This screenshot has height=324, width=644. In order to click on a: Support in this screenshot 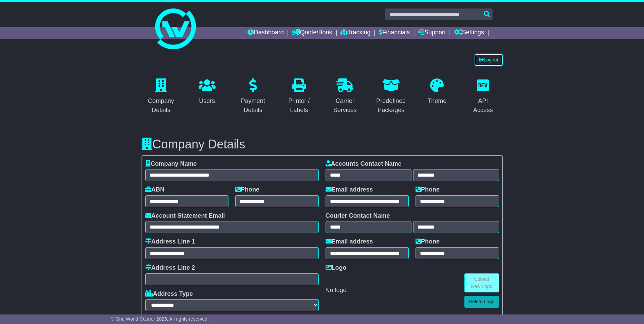, I will do `click(432, 33)`.